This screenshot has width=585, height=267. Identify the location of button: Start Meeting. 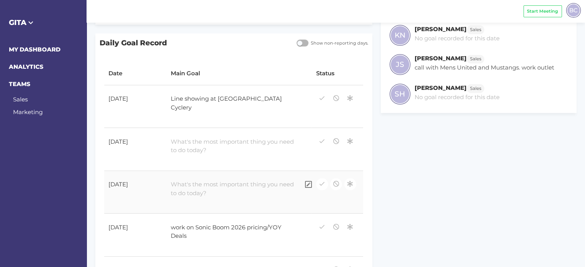
(543, 11).